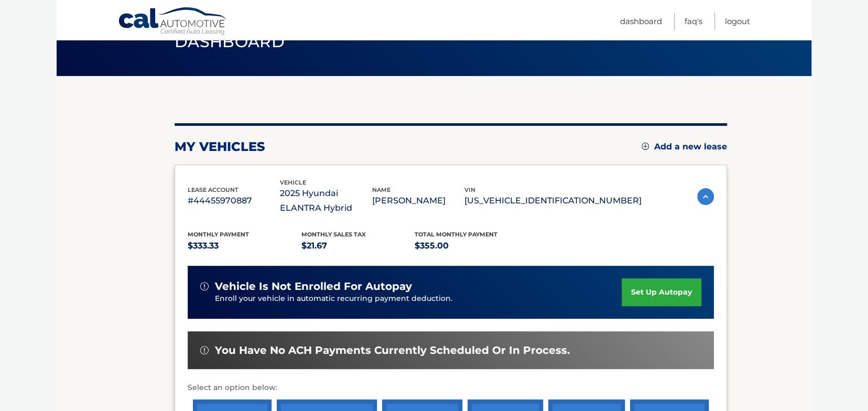 The width and height of the screenshot is (868, 411). Describe the element at coordinates (684, 147) in the screenshot. I see `a: Add a new lease` at that location.